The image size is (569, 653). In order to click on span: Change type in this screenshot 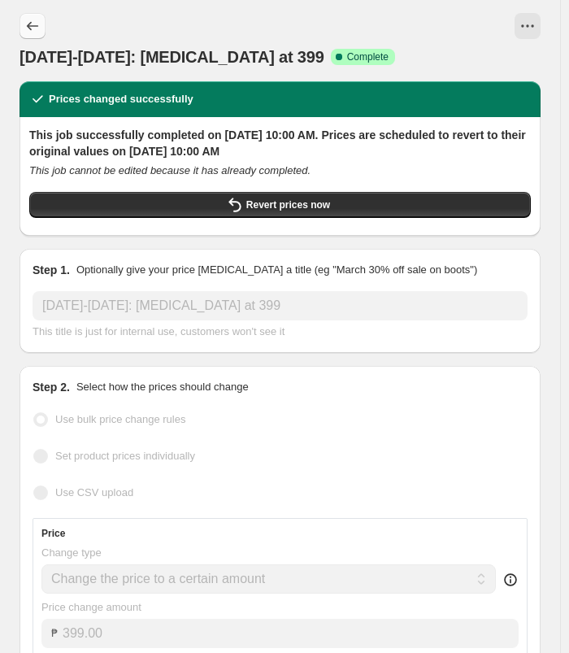, I will do `click(72, 552)`.